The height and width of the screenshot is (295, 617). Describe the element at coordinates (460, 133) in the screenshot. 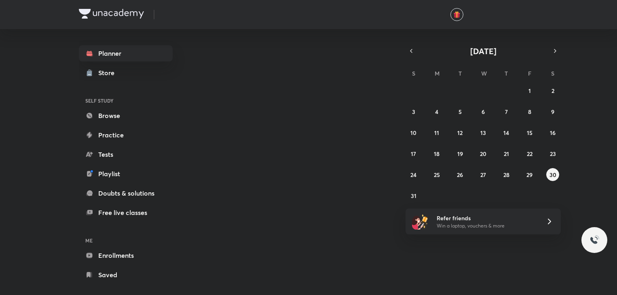

I see `button: August 12, 2025` at that location.